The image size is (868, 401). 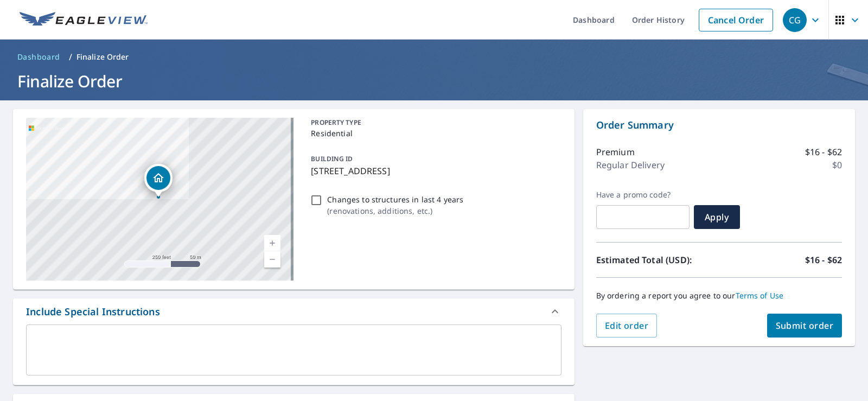 I want to click on p: BUILDING ID, so click(x=331, y=158).